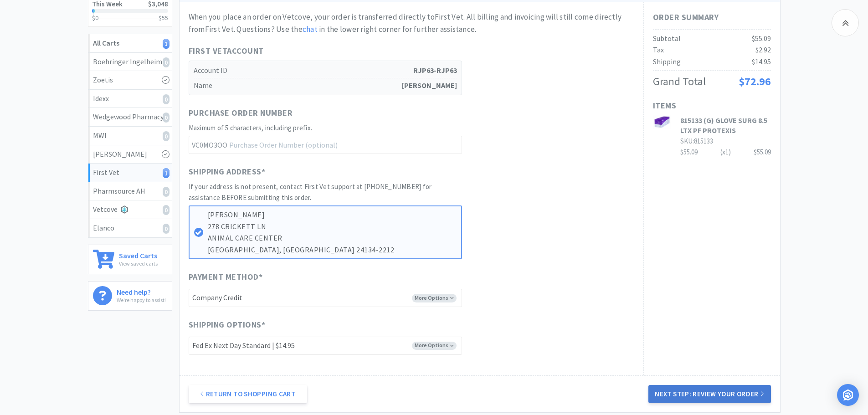 This screenshot has height=415, width=868. What do you see at coordinates (762, 38) in the screenshot?
I see `span: $55.09` at bounding box center [762, 38].